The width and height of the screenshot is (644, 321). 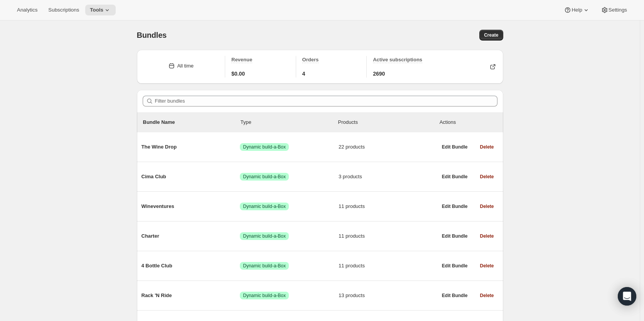 I want to click on span: Active subscriptions, so click(x=397, y=59).